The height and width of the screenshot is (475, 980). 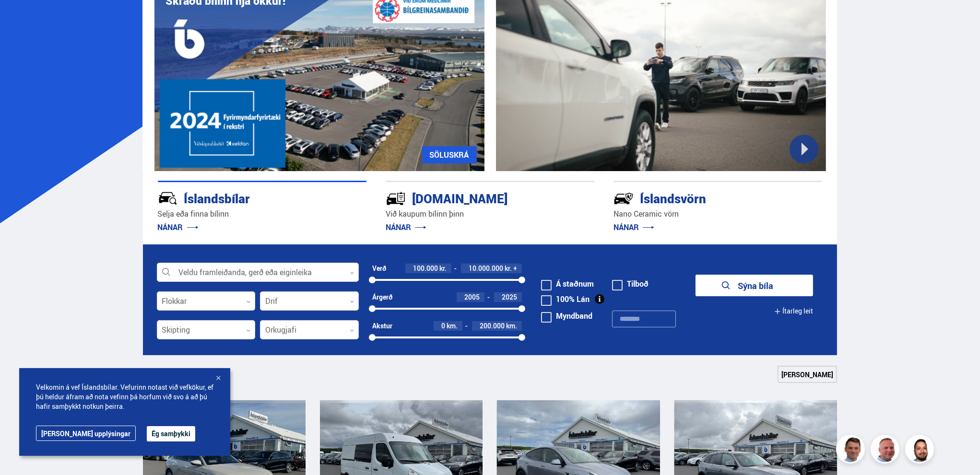 I want to click on button: Sýna bíla, so click(x=754, y=285).